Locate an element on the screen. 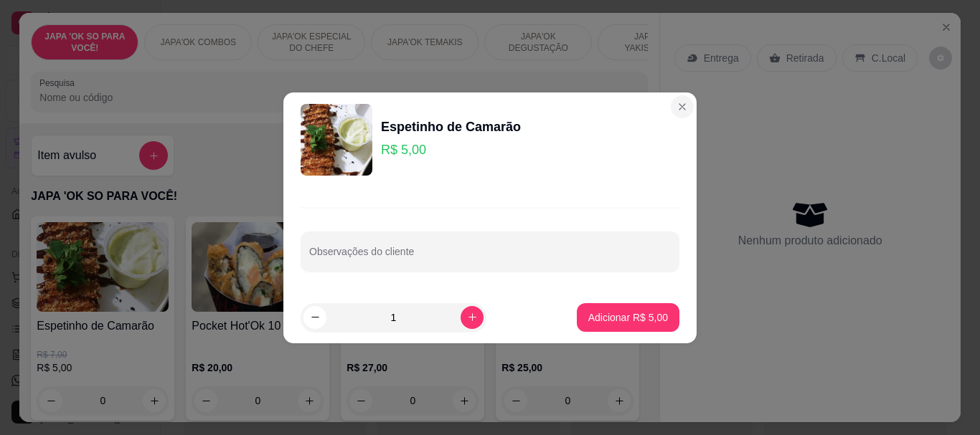 The width and height of the screenshot is (980, 435). button: increase-product-quantity is located at coordinates (472, 318).